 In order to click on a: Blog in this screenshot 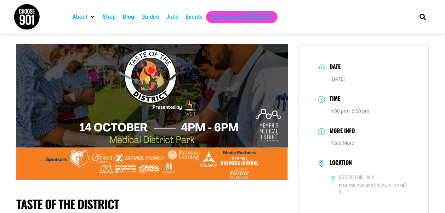, I will do `click(128, 17)`.